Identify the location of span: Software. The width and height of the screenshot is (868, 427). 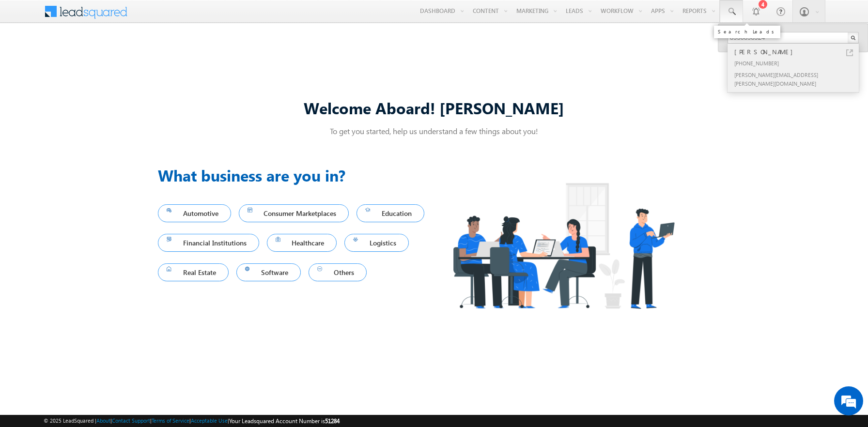
(269, 272).